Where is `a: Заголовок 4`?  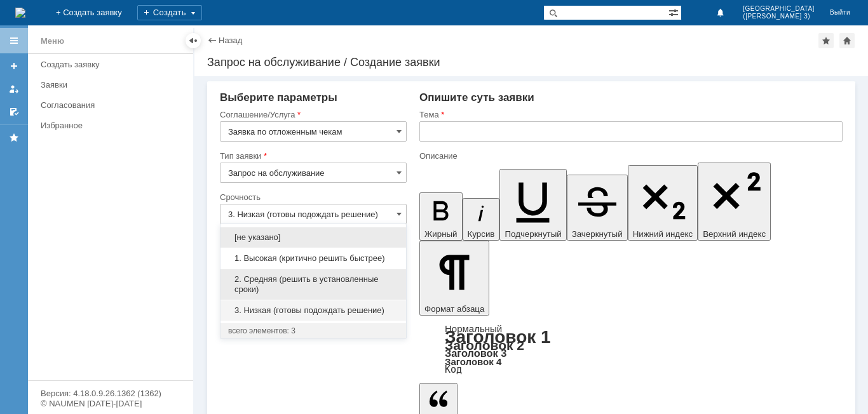 a: Заголовок 4 is located at coordinates (473, 362).